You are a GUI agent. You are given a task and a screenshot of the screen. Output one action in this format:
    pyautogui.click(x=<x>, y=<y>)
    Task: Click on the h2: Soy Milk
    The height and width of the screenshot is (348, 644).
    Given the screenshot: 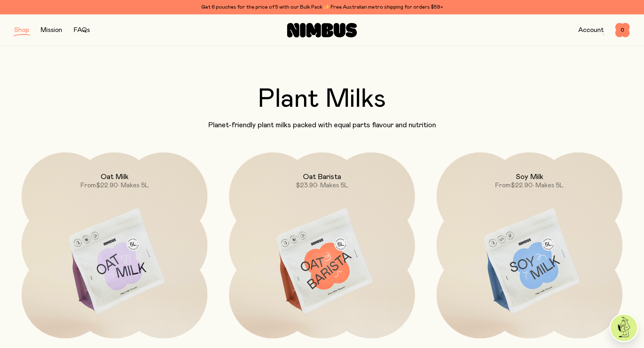 What is the action you would take?
    pyautogui.click(x=530, y=177)
    